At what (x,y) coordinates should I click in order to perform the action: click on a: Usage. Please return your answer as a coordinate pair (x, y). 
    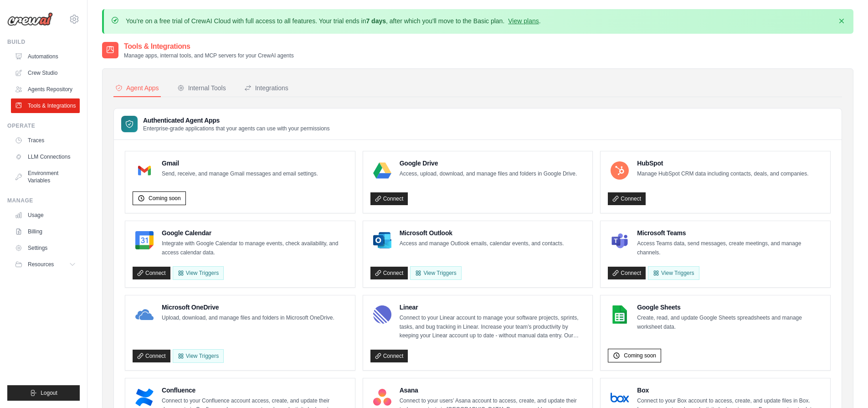
    Looking at the image, I should click on (45, 215).